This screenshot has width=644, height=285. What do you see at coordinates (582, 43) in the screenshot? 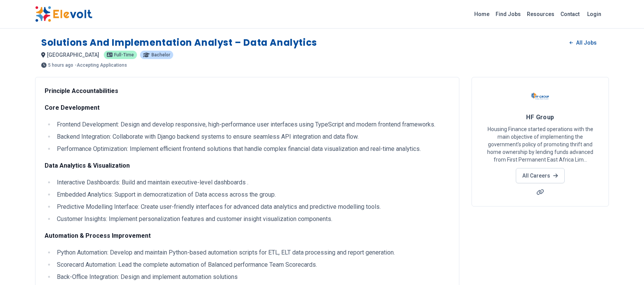
I see `a: All Jobs` at bounding box center [582, 43].